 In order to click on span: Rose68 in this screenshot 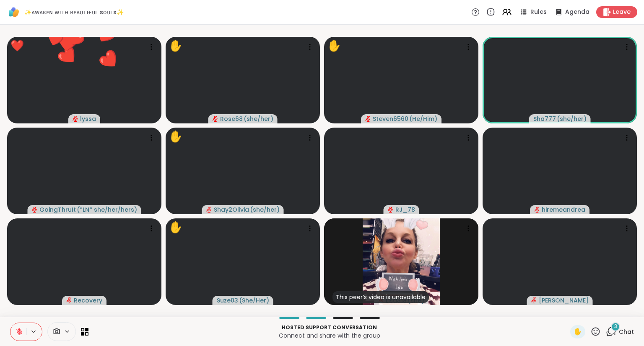, I will do `click(231, 119)`.